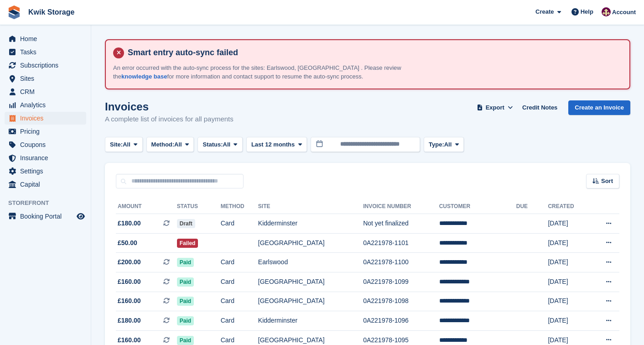 The width and height of the screenshot is (644, 345). I want to click on button: Last 12 months, so click(276, 144).